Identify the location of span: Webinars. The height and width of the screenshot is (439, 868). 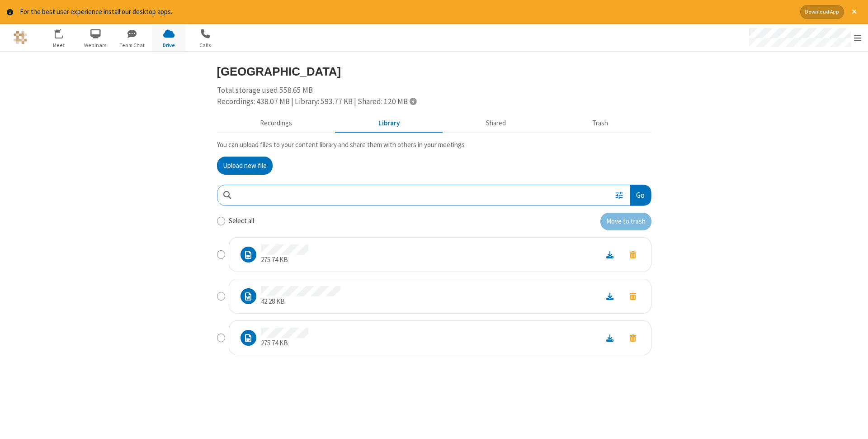
(96, 45).